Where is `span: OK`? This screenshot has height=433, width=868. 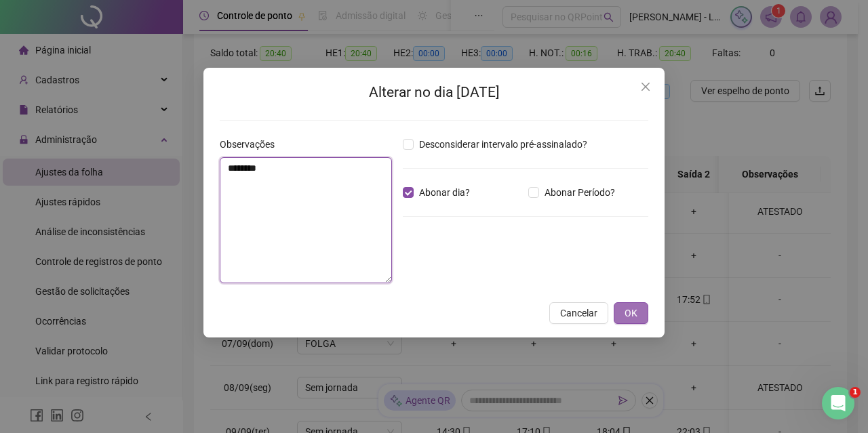 span: OK is located at coordinates (631, 313).